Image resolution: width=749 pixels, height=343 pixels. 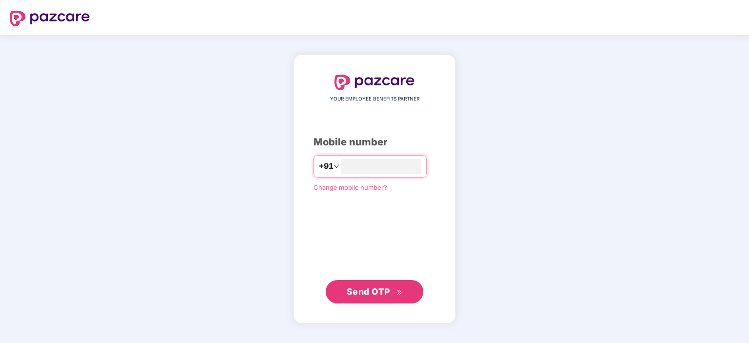 What do you see at coordinates (350, 187) in the screenshot?
I see `span: Change mobile number?` at bounding box center [350, 187].